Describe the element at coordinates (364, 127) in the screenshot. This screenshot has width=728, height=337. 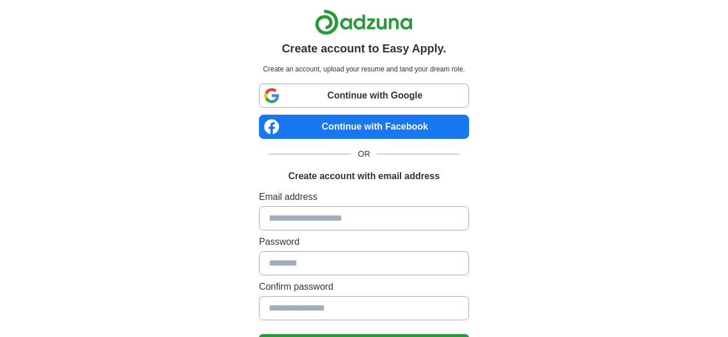
I see `a: Continue with Facebook` at that location.